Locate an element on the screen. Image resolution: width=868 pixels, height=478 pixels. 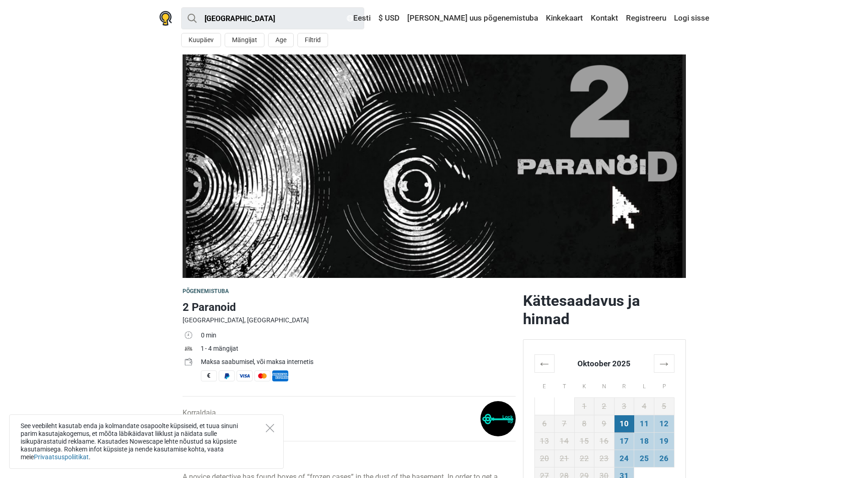
a: Logi sisse is located at coordinates (691, 18).